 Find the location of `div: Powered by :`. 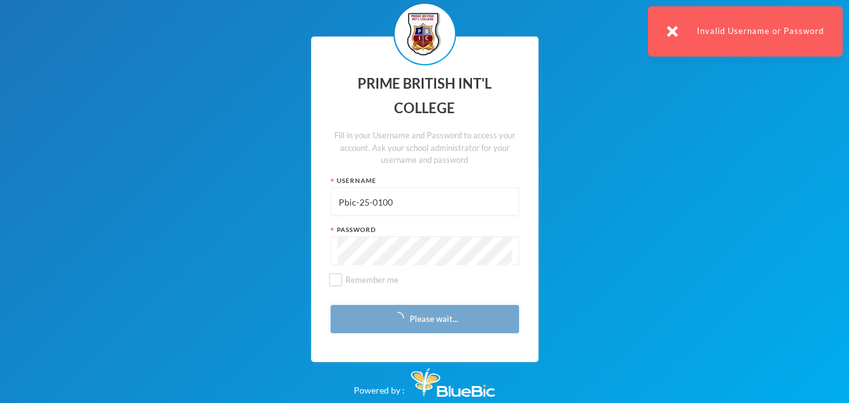

div: Powered by : is located at coordinates (424, 379).